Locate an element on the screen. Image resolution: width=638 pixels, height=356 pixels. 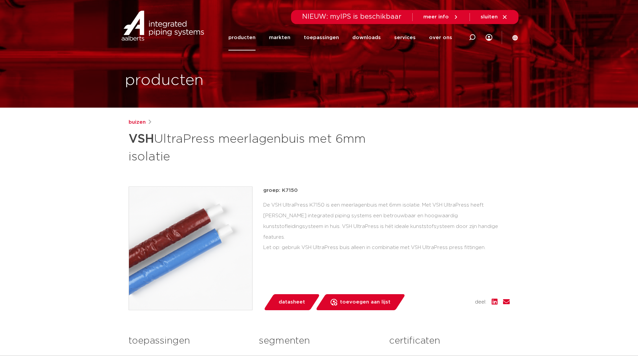
h3: toepassingen is located at coordinates (188, 341).